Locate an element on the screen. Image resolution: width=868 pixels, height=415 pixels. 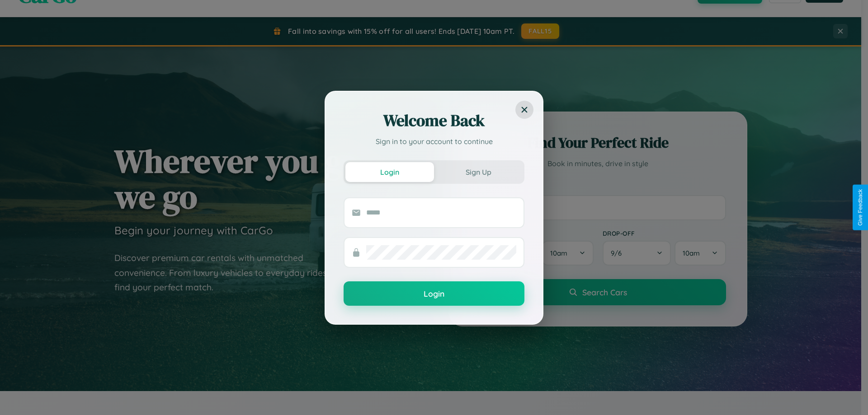
div: Give Feedback is located at coordinates (860, 208).